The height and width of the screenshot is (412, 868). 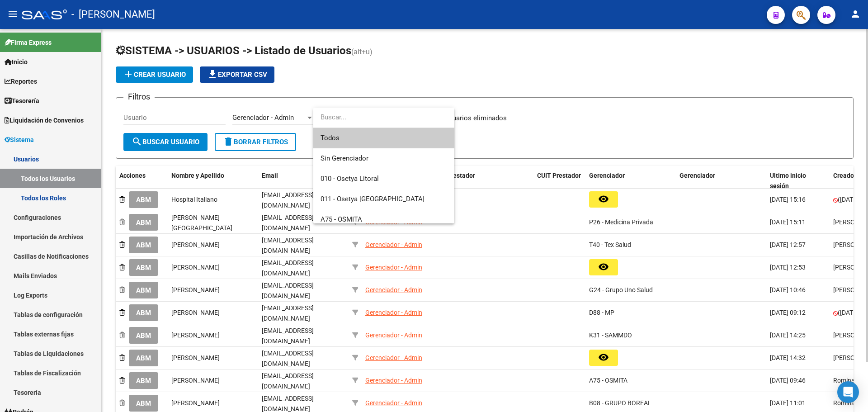 I want to click on span: A75 - OSMITA, so click(x=341, y=220).